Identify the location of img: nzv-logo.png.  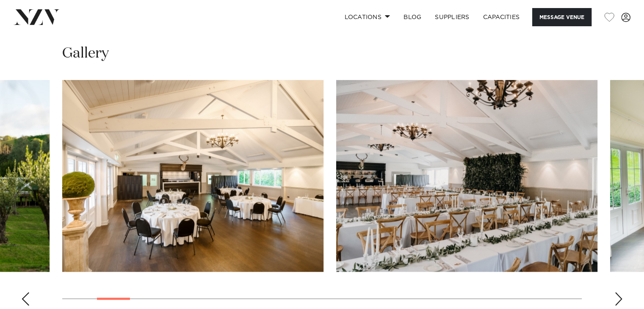
(36, 17).